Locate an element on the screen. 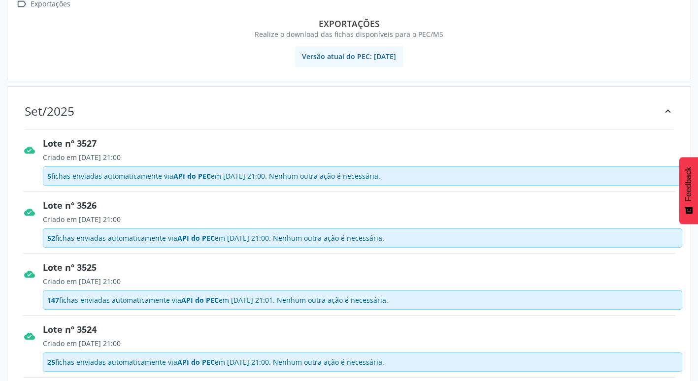 The height and width of the screenshot is (381, 698). div: Lote nº 3527 is located at coordinates (363, 143).